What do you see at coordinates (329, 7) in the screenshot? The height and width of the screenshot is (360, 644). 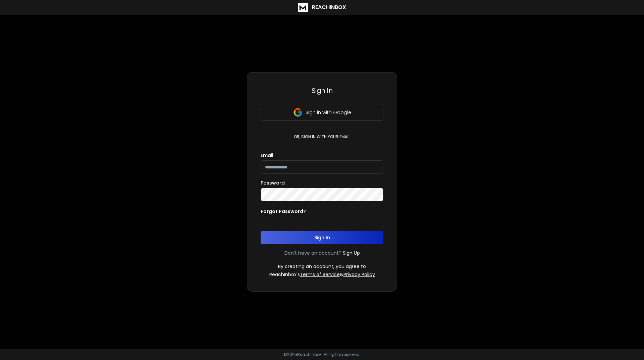 I see `h1: ReachInbox` at bounding box center [329, 7].